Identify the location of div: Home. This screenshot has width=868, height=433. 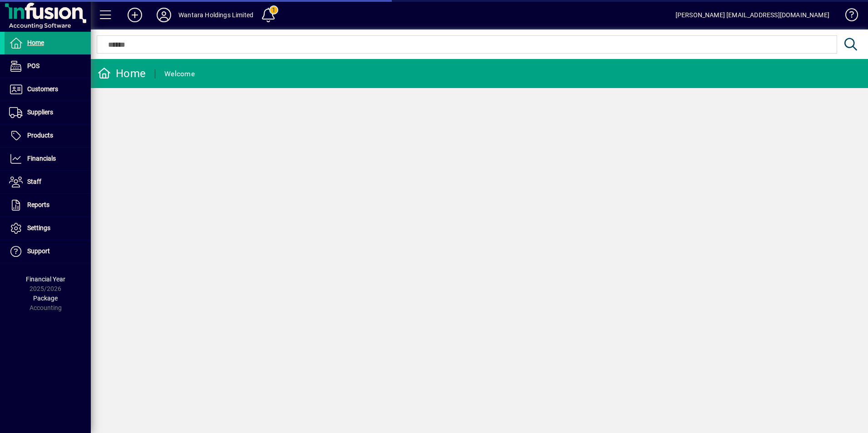
(122, 73).